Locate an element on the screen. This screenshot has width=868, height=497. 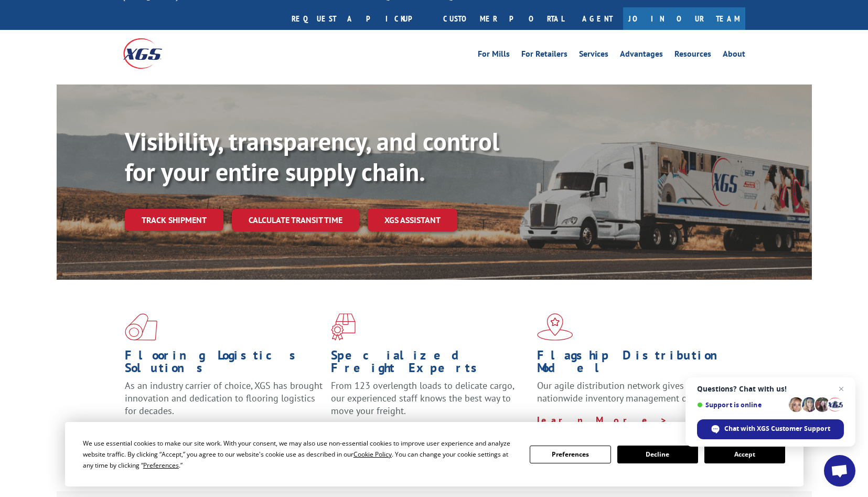
span: Preferences is located at coordinates (161, 464).